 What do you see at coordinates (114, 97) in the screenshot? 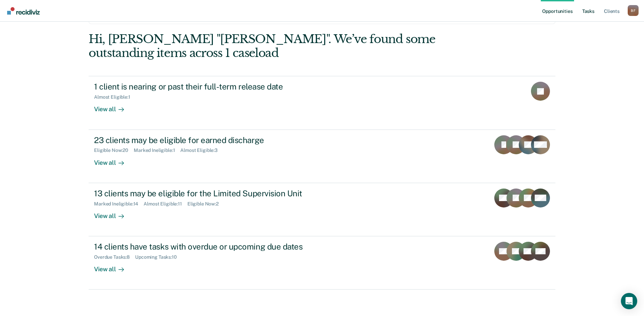
I see `div: Almost Eligible : 1` at bounding box center [114, 97].